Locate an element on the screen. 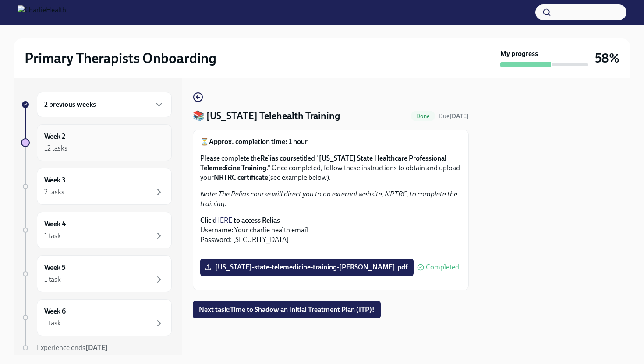  strong: Click is located at coordinates (207, 220).